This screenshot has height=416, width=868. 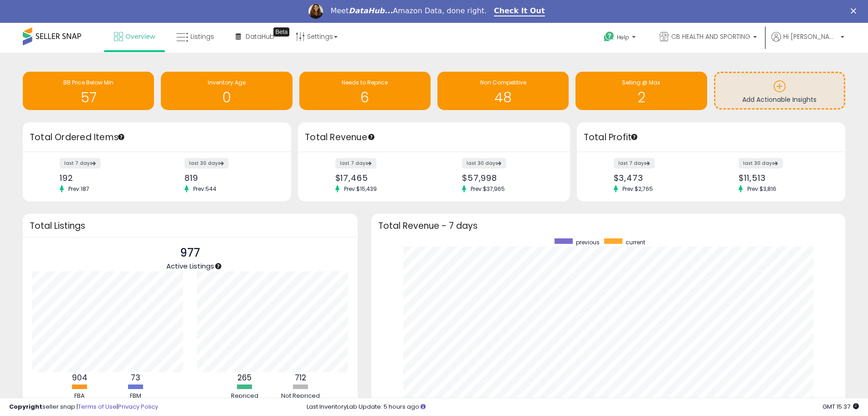 I want to click on h1: 57, so click(x=88, y=97).